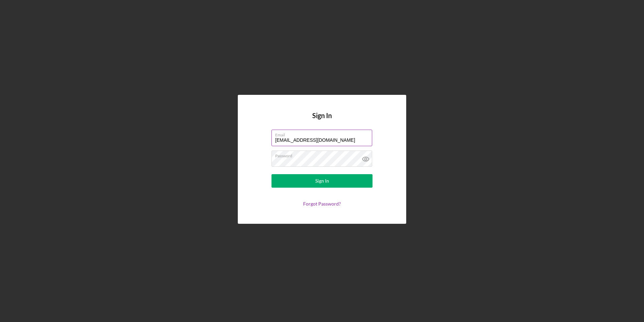  What do you see at coordinates (322, 203) in the screenshot?
I see `a: Forgot Password?` at bounding box center [322, 203].